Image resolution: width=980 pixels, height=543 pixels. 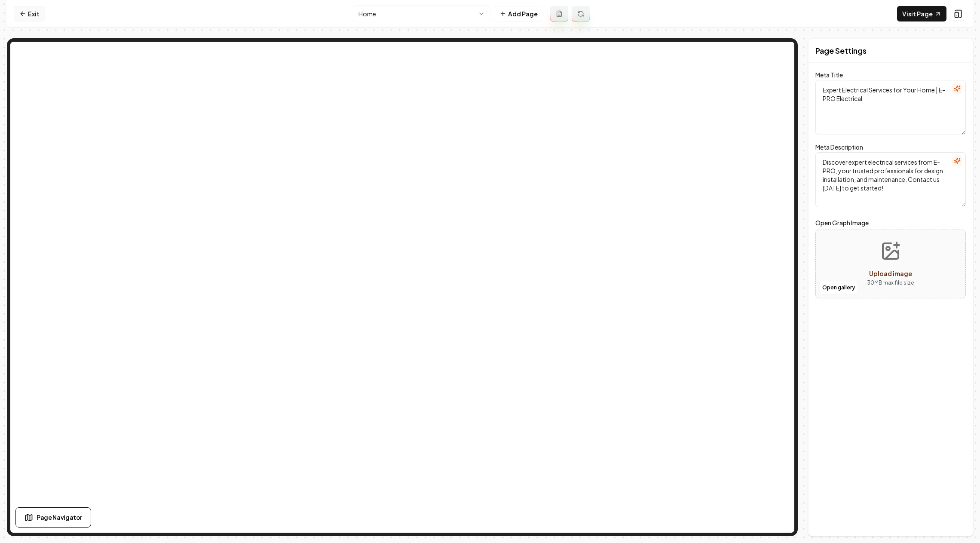 What do you see at coordinates (829, 75) in the screenshot?
I see `label: Meta Title` at bounding box center [829, 75].